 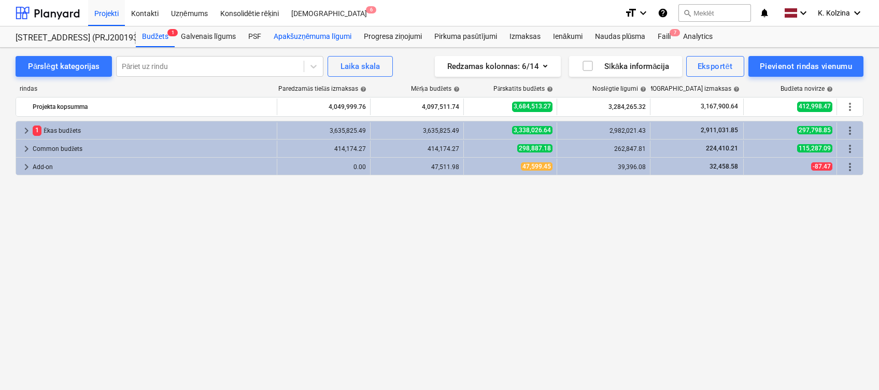 What do you see at coordinates (393, 37) in the screenshot?
I see `div: Progresa ziņojumi` at bounding box center [393, 37].